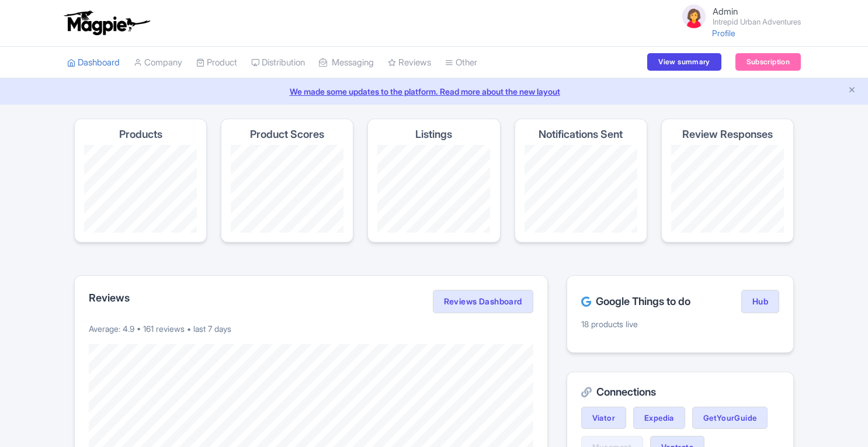  What do you see at coordinates (434, 91) in the screenshot?
I see `a: We made some updates to the platform. Read more about the new layout` at bounding box center [434, 91].